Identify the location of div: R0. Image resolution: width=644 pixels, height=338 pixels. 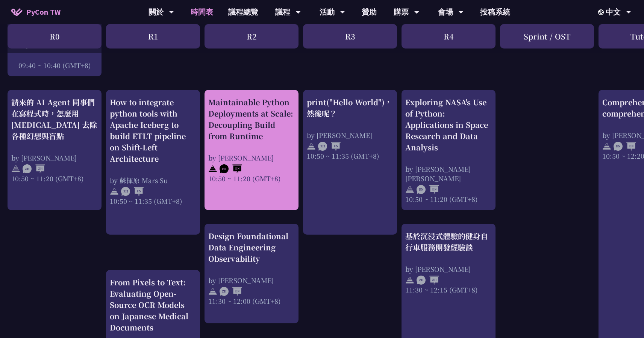
(55, 36).